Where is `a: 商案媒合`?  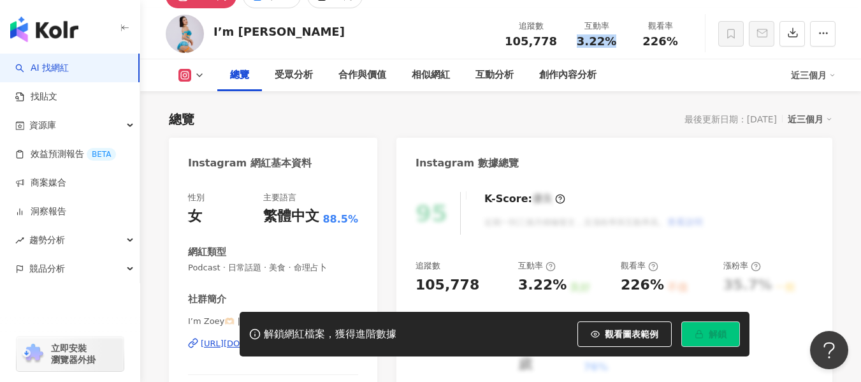 a: 商案媒合 is located at coordinates (41, 183).